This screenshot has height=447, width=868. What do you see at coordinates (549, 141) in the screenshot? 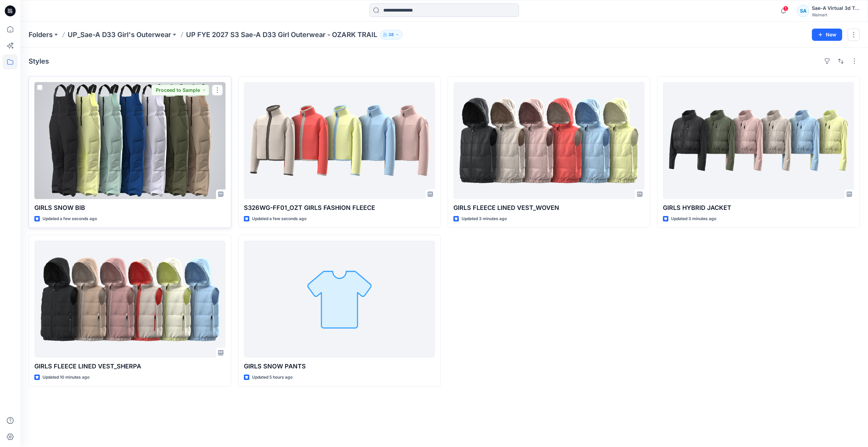
I see `a: GIRLS FLEECE LINED VEST_WOVEN` at bounding box center [549, 141].